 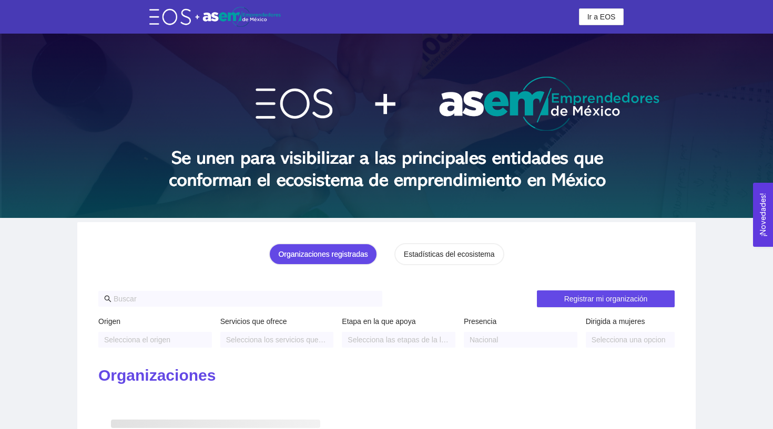 What do you see at coordinates (215, 16) in the screenshot?
I see `img: eos-asem-logo.38b026ae.png` at bounding box center [215, 16].